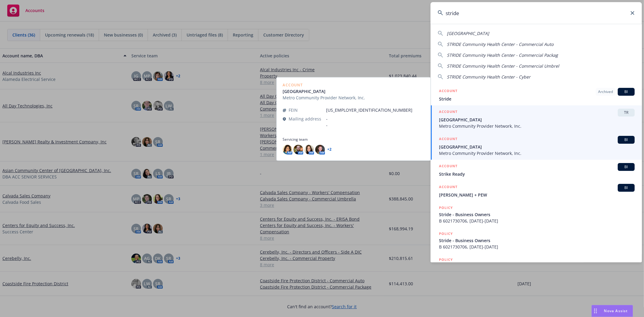  I want to click on span: STRIDE Community Health Center - Commercial Auto, so click(500, 44).